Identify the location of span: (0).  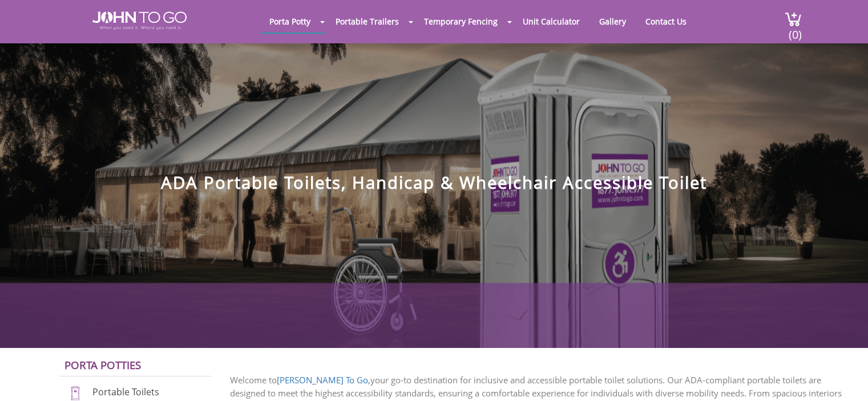
(795, 30).